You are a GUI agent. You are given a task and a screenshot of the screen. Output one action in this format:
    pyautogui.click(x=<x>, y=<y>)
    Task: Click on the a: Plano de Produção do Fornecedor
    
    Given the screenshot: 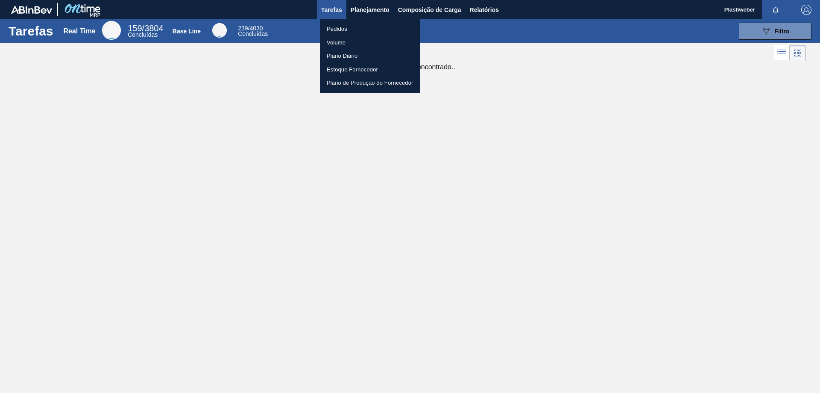 What is the action you would take?
    pyautogui.click(x=370, y=83)
    